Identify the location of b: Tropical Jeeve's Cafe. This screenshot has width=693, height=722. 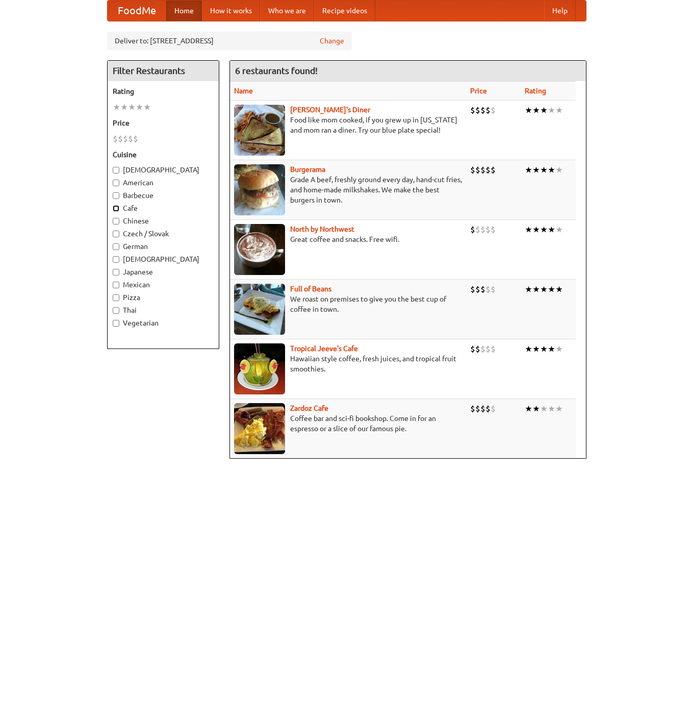
(324, 349).